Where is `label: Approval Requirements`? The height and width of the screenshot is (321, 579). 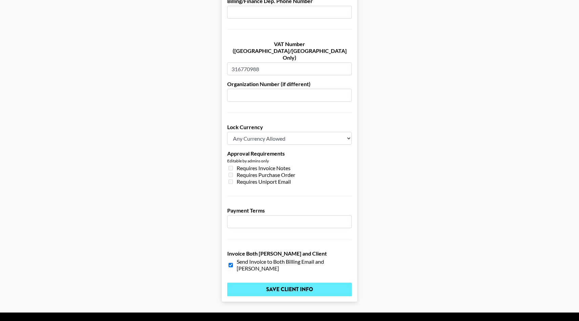 label: Approval Requirements is located at coordinates (290, 153).